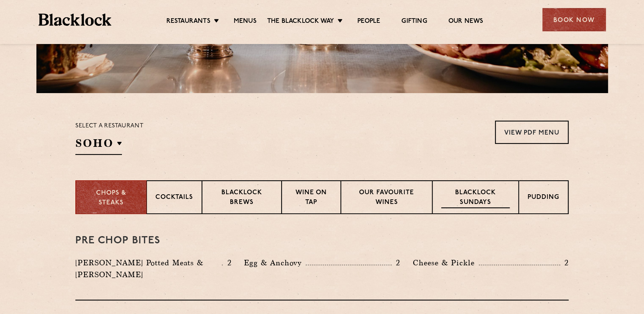 This screenshot has width=644, height=314. What do you see at coordinates (242, 198) in the screenshot?
I see `p: Blacklock Brews` at bounding box center [242, 198].